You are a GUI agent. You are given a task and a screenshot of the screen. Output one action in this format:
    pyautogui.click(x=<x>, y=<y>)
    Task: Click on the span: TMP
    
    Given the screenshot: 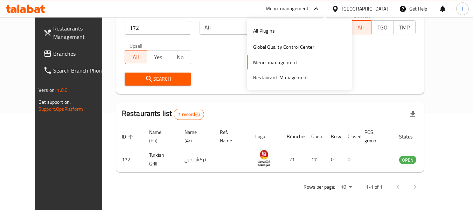 What is the action you would take?
    pyautogui.click(x=404, y=27)
    